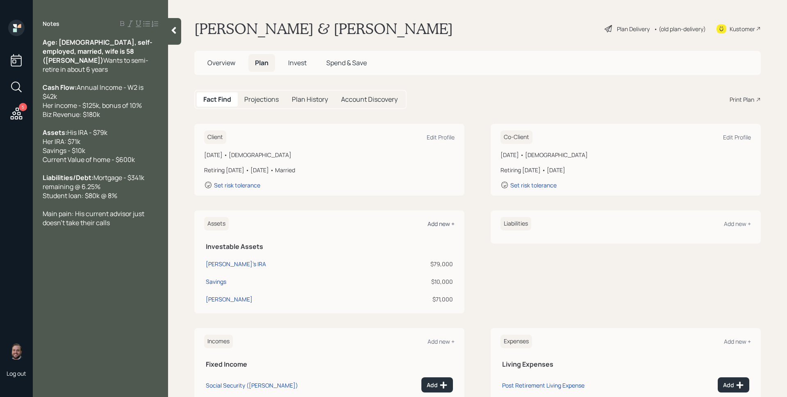  I want to click on h5: Fixed Income, so click(329, 364).